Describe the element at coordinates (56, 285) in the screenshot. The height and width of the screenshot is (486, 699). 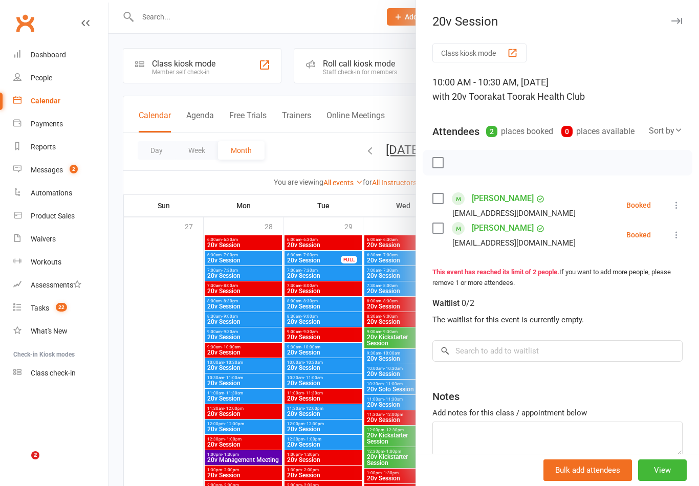
I see `div: Assessments` at that location.